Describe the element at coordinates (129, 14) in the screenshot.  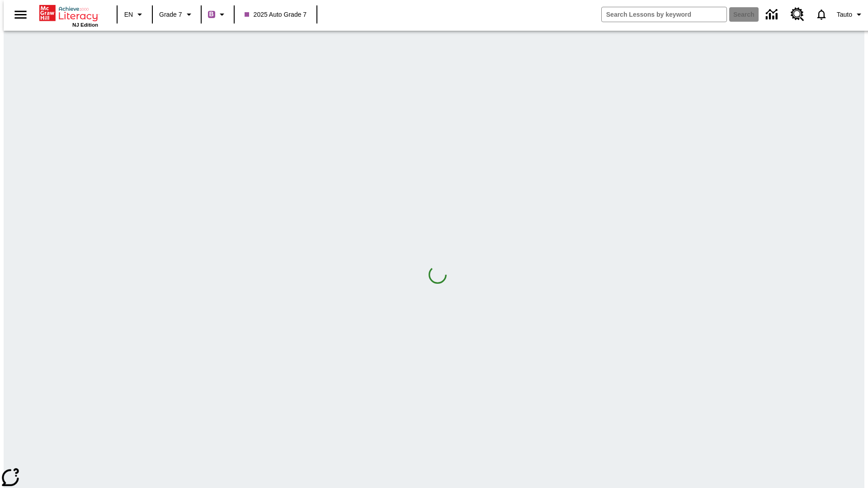
I see `span: EN` at that location.